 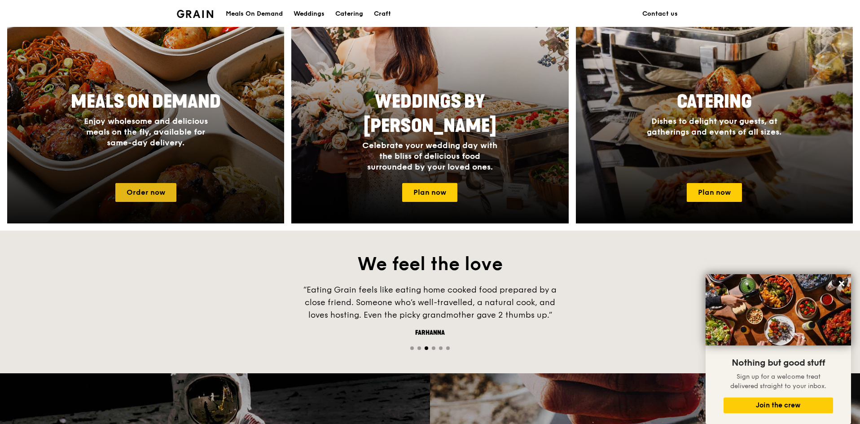 I want to click on button: Close, so click(x=841, y=284).